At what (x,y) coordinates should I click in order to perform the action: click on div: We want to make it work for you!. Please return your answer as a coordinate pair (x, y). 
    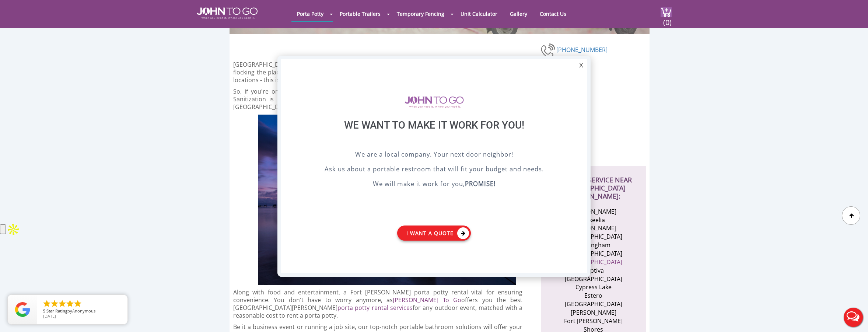
    Looking at the image, I should click on (434, 134).